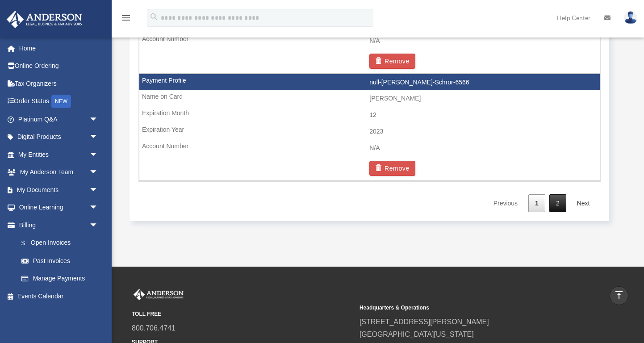 The height and width of the screenshot is (343, 644). What do you see at coordinates (60, 279) in the screenshot?
I see `a: Manage Payments` at bounding box center [60, 279].